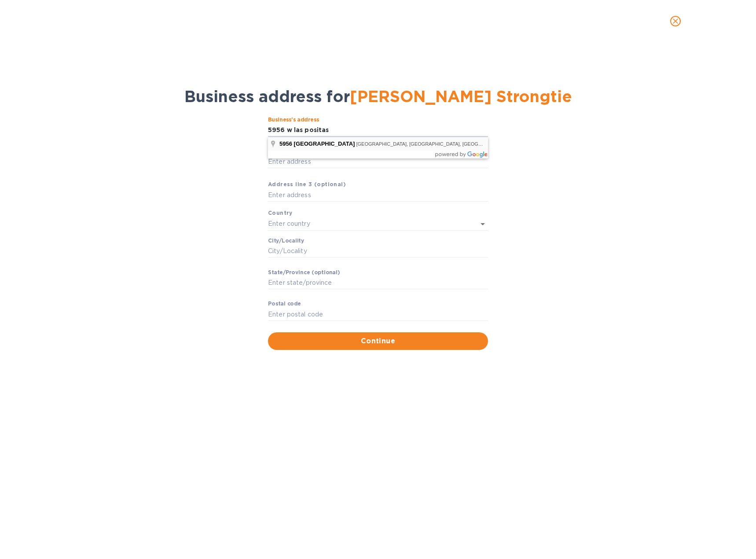 This screenshot has height=559, width=756. Describe the element at coordinates (307, 184) in the screenshot. I see `b: Аddress line 3 (optional)` at that location.